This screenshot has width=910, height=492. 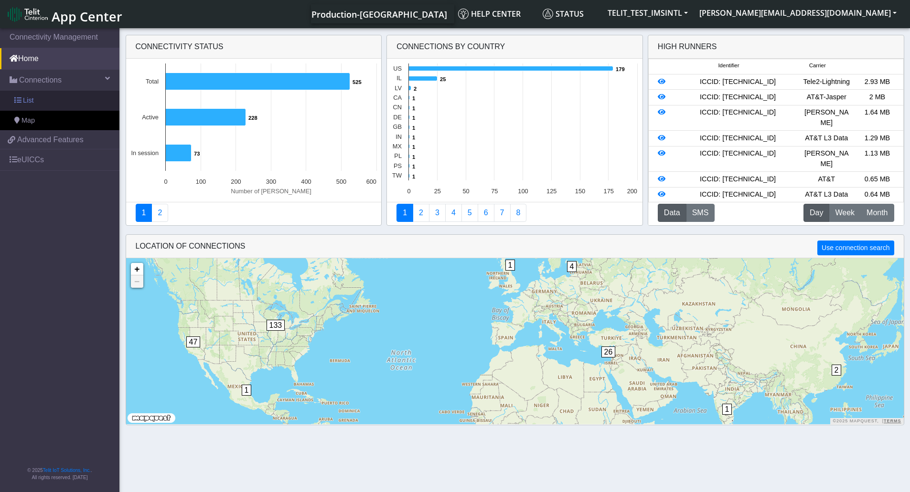 What do you see at coordinates (826, 97) in the screenshot?
I see `div: AT&T-Jasper` at bounding box center [826, 97].